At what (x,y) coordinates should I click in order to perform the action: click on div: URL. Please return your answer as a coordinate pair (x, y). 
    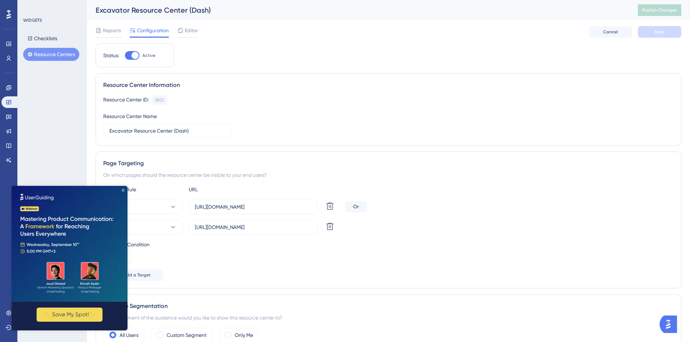
    Looking at the image, I should click on (229, 189).